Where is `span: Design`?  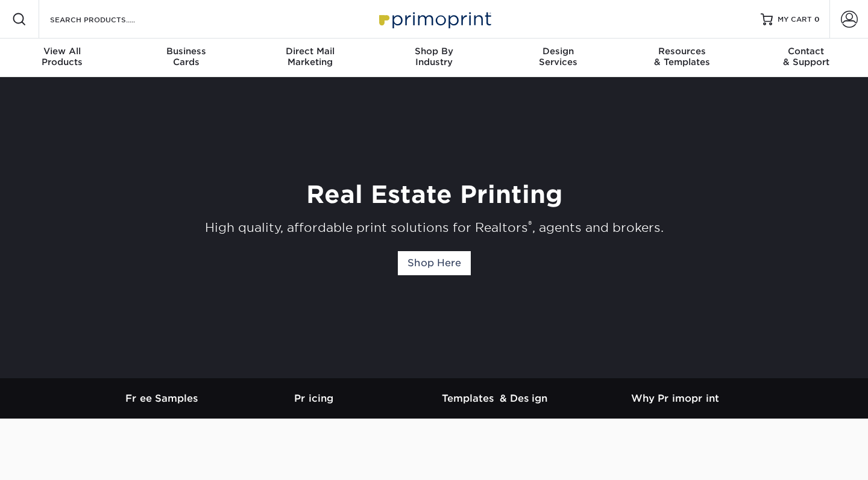
span: Design is located at coordinates (558, 51).